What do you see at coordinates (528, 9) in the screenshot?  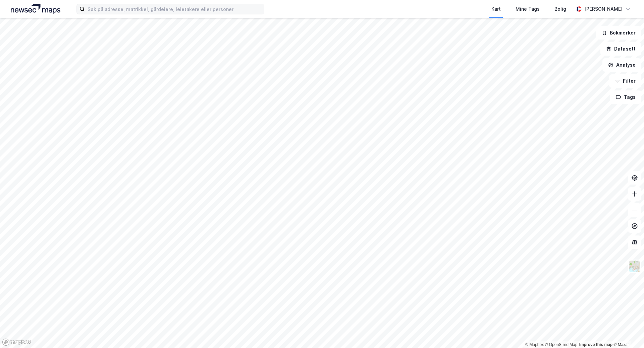 I see `div: Mine Tags` at bounding box center [528, 9].